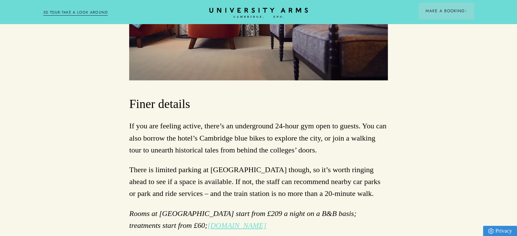 The width and height of the screenshot is (517, 236). What do you see at coordinates (465, 11) in the screenshot?
I see `img: Arrow icon` at bounding box center [465, 11].